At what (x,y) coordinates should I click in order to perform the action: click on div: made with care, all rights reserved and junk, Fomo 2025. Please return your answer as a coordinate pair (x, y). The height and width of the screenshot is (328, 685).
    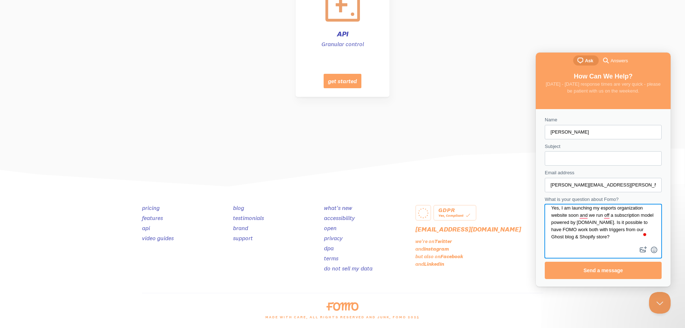
    Looking at the image, I should click on (343, 319).